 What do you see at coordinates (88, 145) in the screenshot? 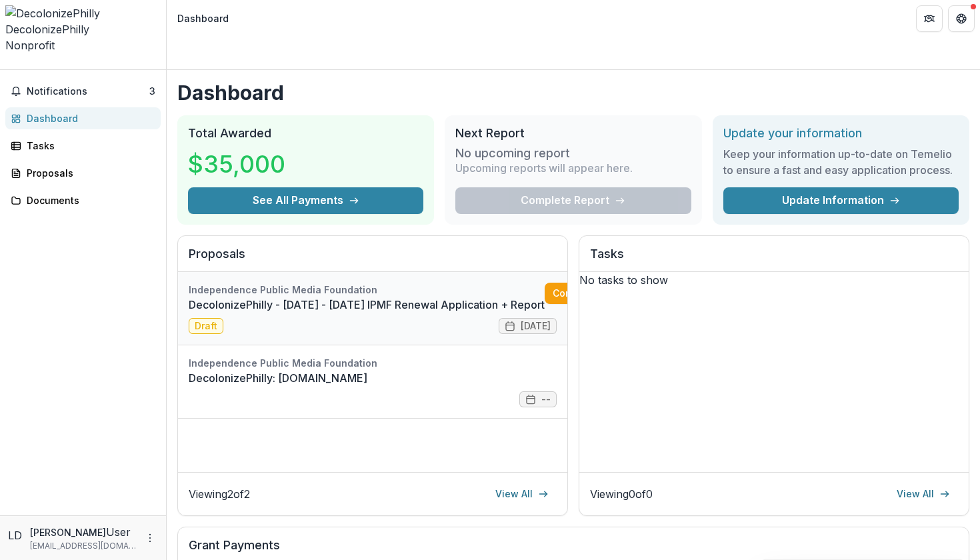
I see `div: Tasks` at bounding box center [88, 145].